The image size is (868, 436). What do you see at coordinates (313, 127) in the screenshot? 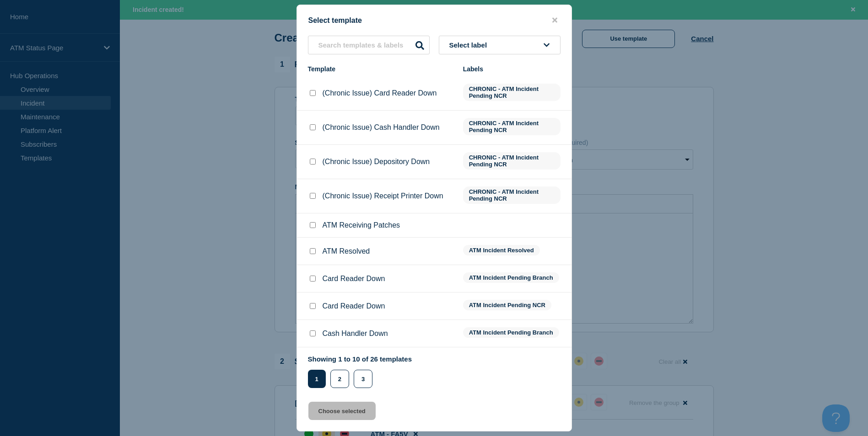
I see `input: (Chronic Issue) Cash Handler Down checkbox` at bounding box center [313, 127].